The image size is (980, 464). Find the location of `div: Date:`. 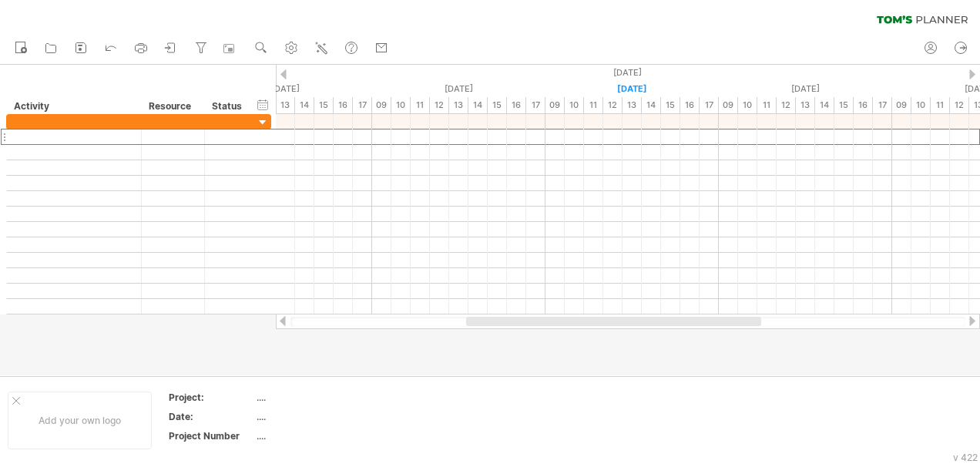

div: Date: is located at coordinates (211, 417).